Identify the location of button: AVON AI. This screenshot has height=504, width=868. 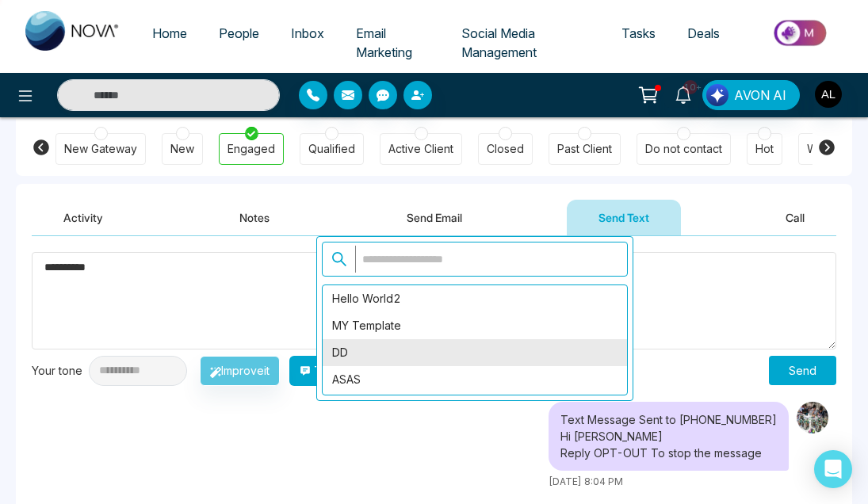
(751, 95).